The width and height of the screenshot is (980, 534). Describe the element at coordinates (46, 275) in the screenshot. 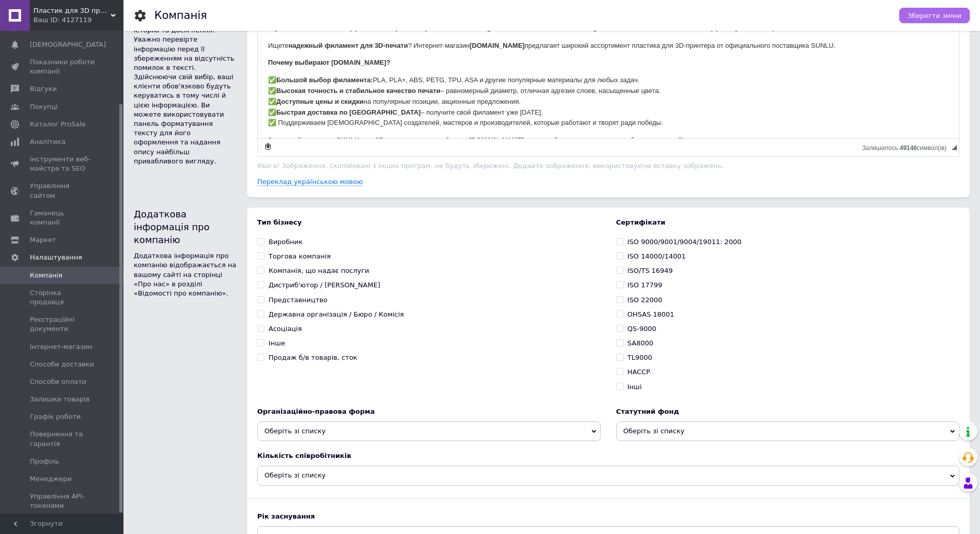

I see `span: Компанія` at that location.